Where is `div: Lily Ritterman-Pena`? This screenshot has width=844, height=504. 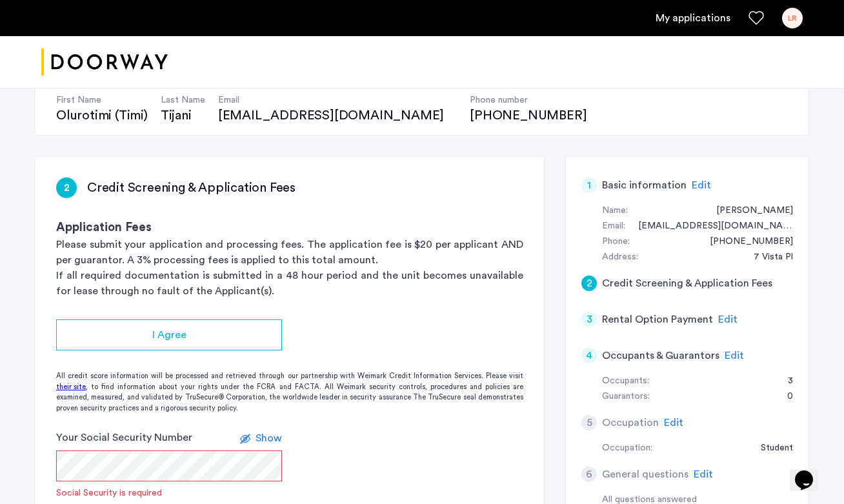
div: Lily Ritterman-Pena is located at coordinates (748, 211).